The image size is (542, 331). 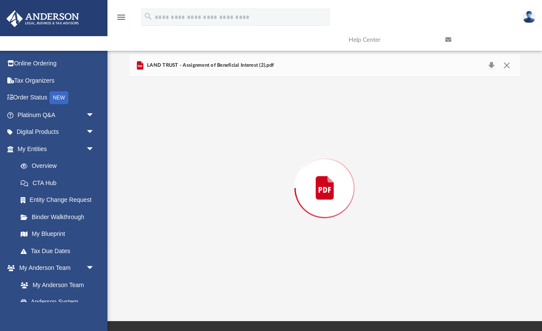 I want to click on button: Download, so click(x=492, y=65).